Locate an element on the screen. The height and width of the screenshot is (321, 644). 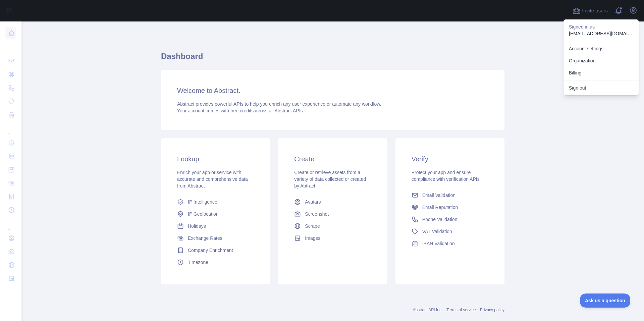
span: Company Enrichment is located at coordinates (210, 250).